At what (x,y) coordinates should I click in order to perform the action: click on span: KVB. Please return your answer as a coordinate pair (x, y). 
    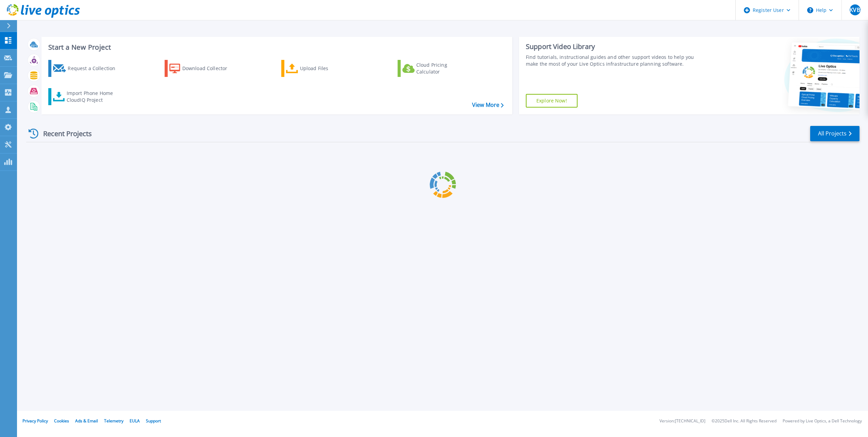
    Looking at the image, I should click on (854, 10).